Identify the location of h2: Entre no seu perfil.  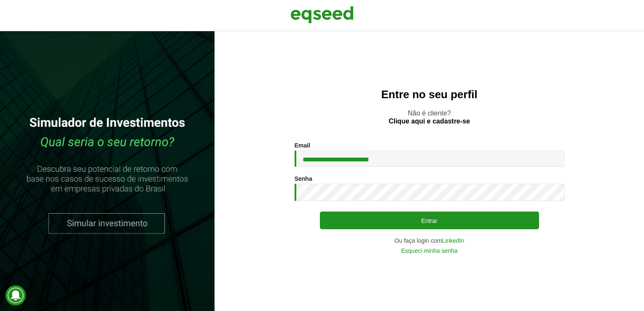
(429, 94).